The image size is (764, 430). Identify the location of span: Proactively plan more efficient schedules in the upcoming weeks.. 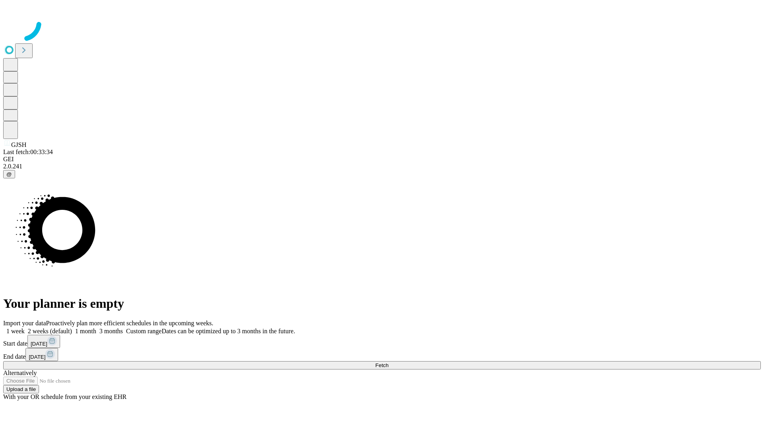
(130, 323).